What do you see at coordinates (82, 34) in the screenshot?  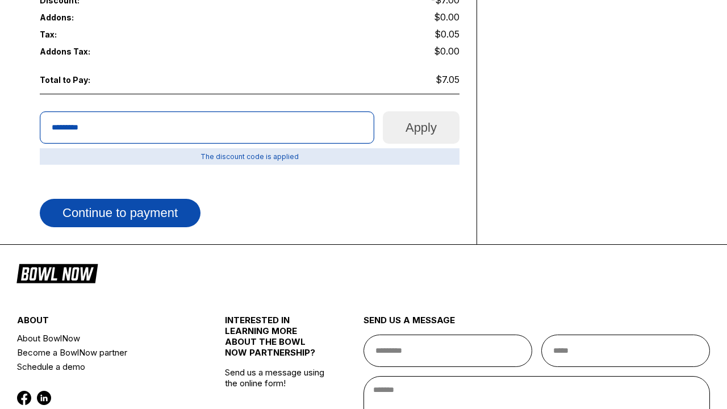 I see `span: Tax:` at bounding box center [82, 34].